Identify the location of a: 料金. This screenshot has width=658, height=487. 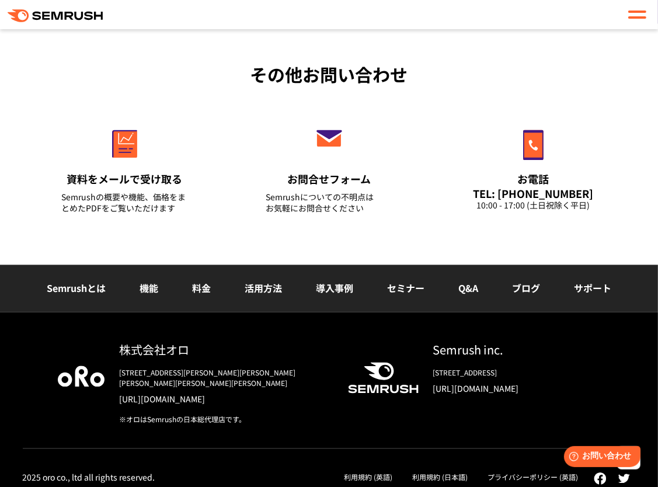
(202, 289).